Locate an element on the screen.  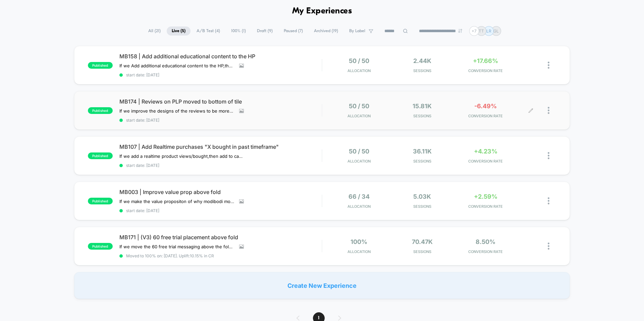
span: 100% ( 1 ) is located at coordinates (238, 31).